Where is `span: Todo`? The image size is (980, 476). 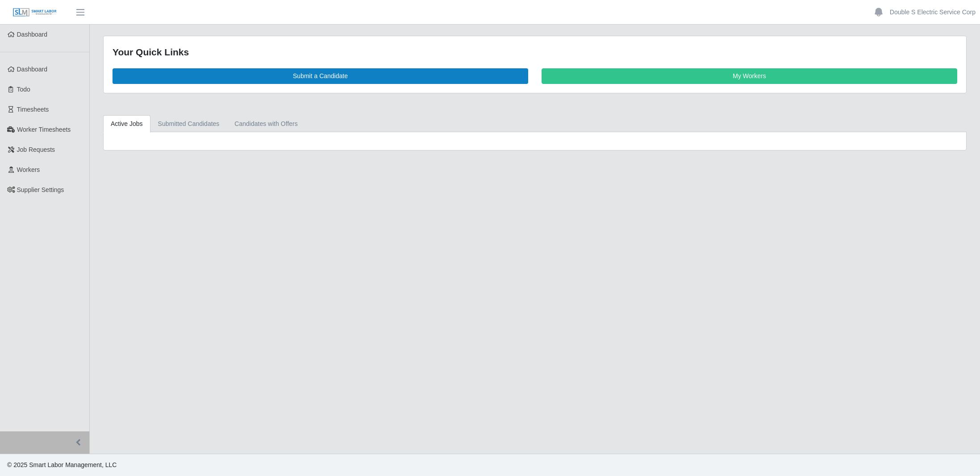 span: Todo is located at coordinates (23, 89).